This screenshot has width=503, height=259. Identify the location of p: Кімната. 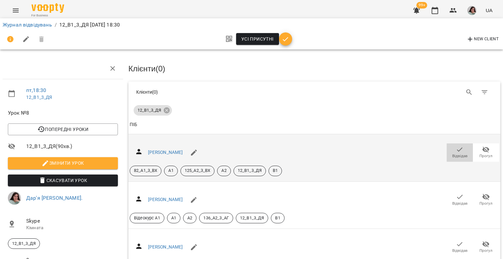
(72, 228).